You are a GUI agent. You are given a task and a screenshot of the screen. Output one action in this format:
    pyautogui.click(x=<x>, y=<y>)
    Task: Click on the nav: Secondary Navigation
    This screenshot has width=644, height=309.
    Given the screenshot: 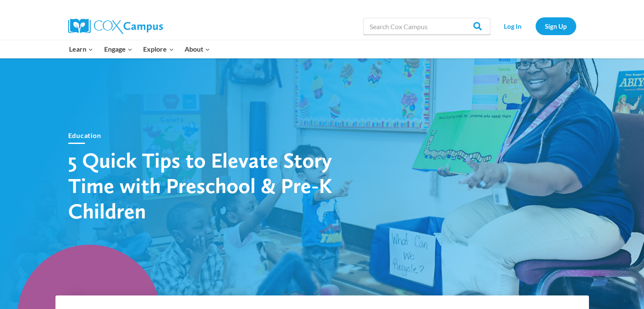 What is the action you would take?
    pyautogui.click(x=535, y=26)
    